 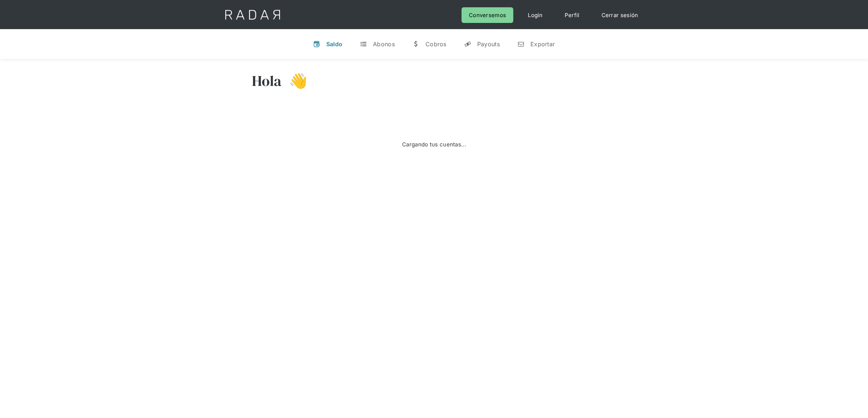 What do you see at coordinates (488, 44) in the screenshot?
I see `div: Payouts` at bounding box center [488, 44].